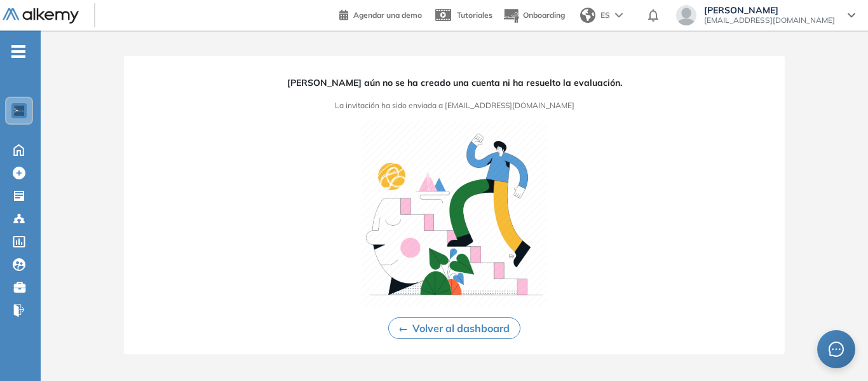  Describe the element at coordinates (619, 15) in the screenshot. I see `img: arrow` at that location.